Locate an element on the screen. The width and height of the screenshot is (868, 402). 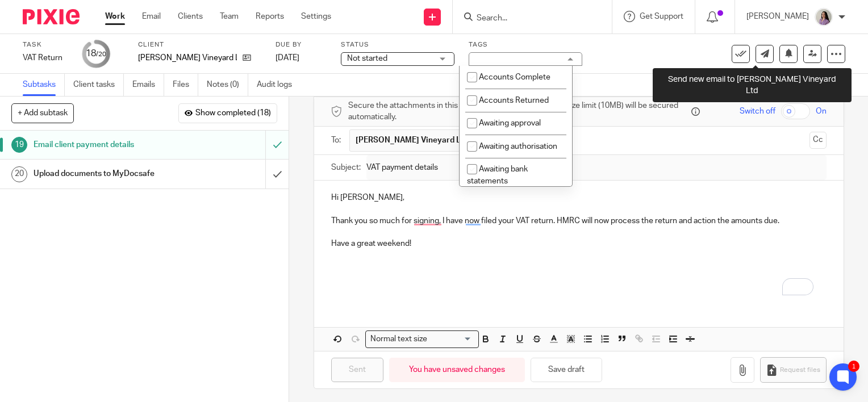
img: Olivia.jpg is located at coordinates (824, 17).